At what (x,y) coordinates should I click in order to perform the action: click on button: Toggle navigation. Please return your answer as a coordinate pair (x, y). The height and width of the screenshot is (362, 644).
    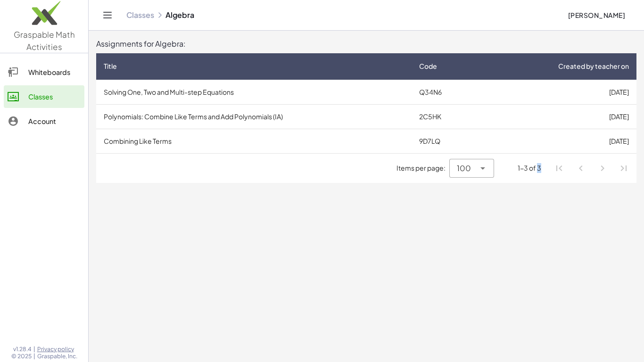
    Looking at the image, I should click on (107, 15).